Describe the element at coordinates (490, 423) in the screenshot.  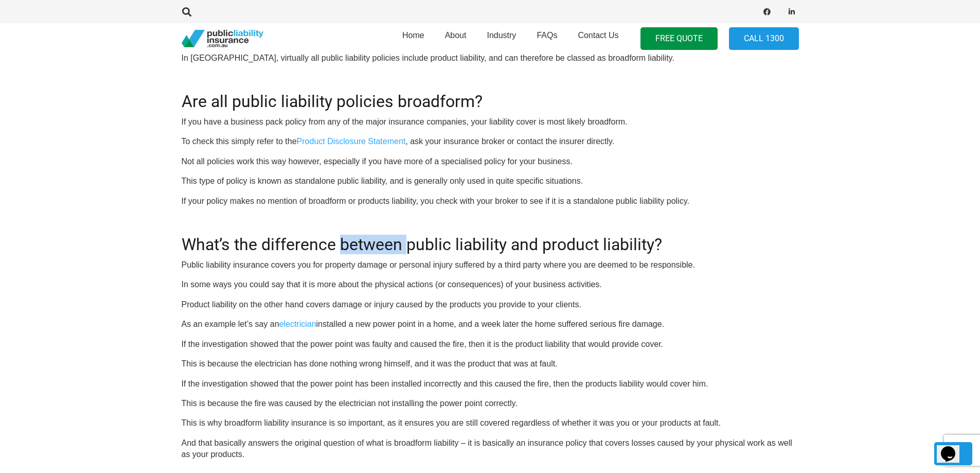
I see `p: This is why broadform liability insurance is so important, as it ensures you are still covered re...` at that location.